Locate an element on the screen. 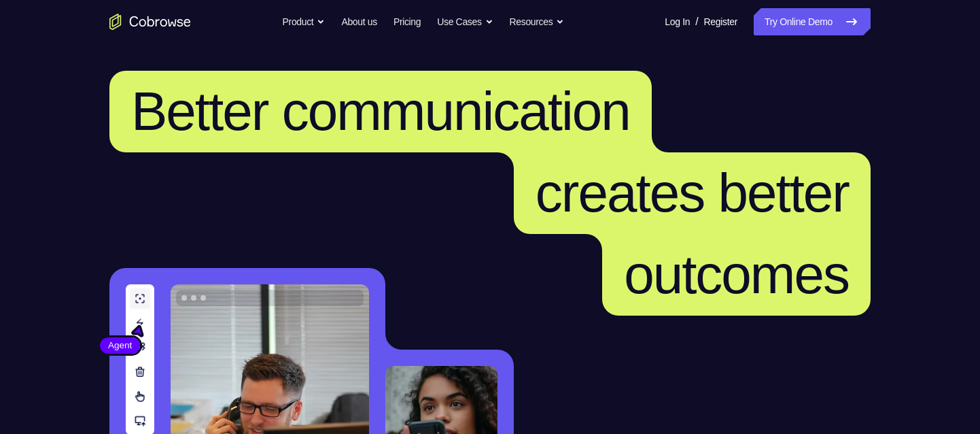  a: About us is located at coordinates (359, 22).